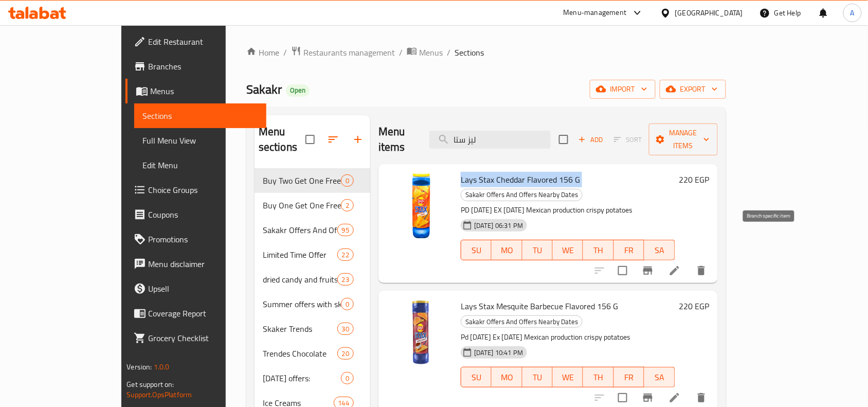  What do you see at coordinates (346, 329) in the screenshot?
I see `span: 30` at bounding box center [346, 329].